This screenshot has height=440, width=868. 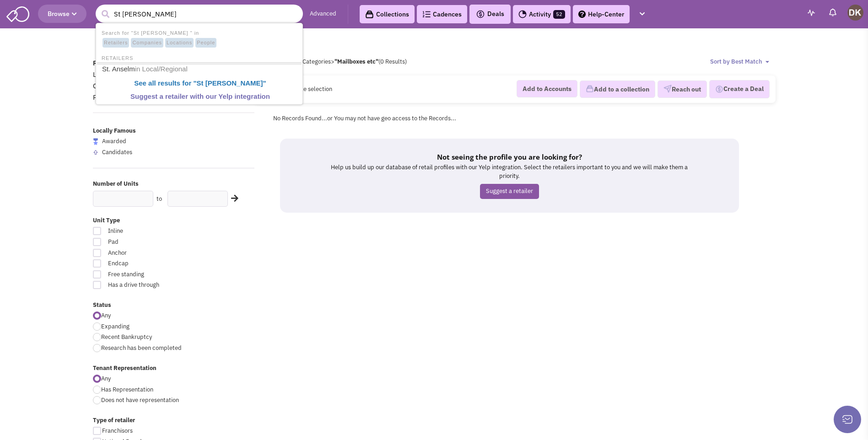 What do you see at coordinates (174, 184) in the screenshot?
I see `label: Number of Units` at bounding box center [174, 184].